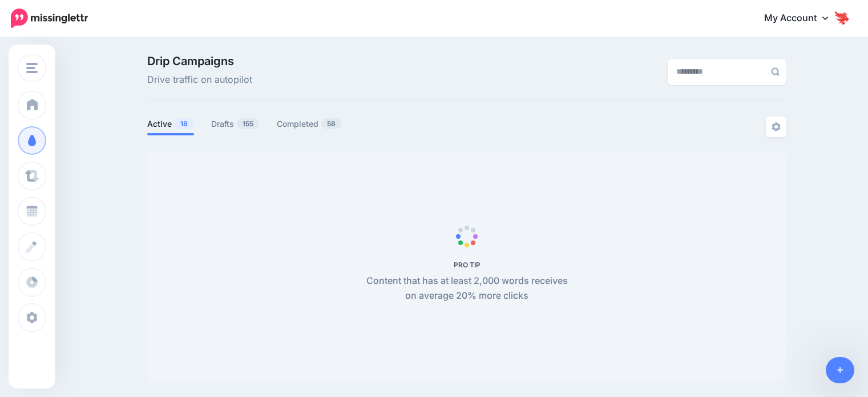  I want to click on img: search-grey-6.png, so click(774, 71).